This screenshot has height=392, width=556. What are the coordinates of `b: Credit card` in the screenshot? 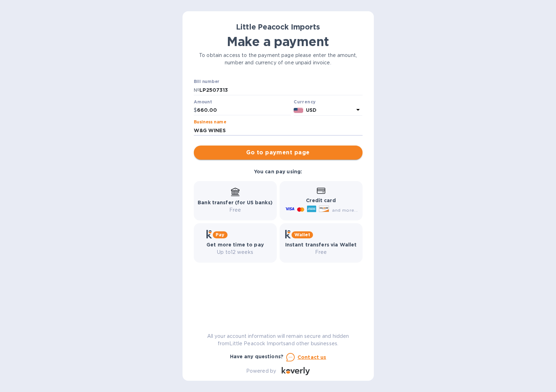 It's located at (321, 201).